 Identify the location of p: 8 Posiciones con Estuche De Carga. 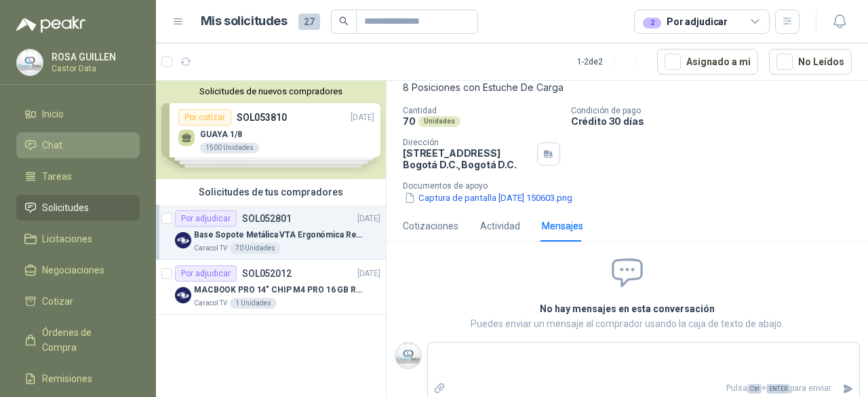
(627, 87).